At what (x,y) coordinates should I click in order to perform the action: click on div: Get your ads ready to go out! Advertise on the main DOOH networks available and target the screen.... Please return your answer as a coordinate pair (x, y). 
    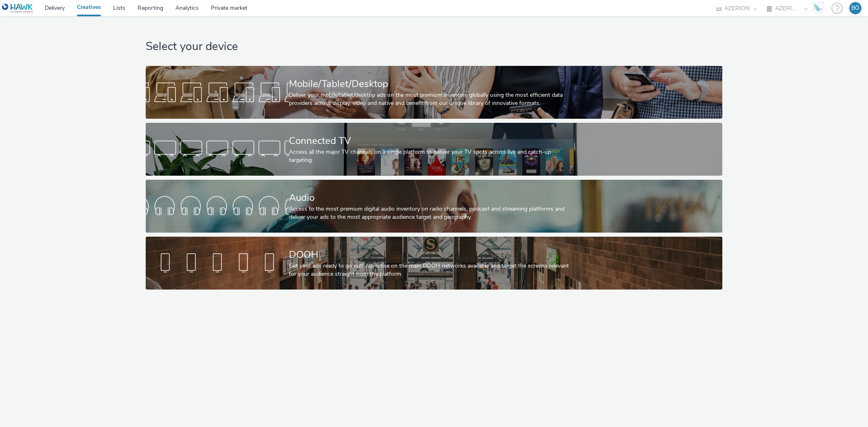
    Looking at the image, I should click on (432, 270).